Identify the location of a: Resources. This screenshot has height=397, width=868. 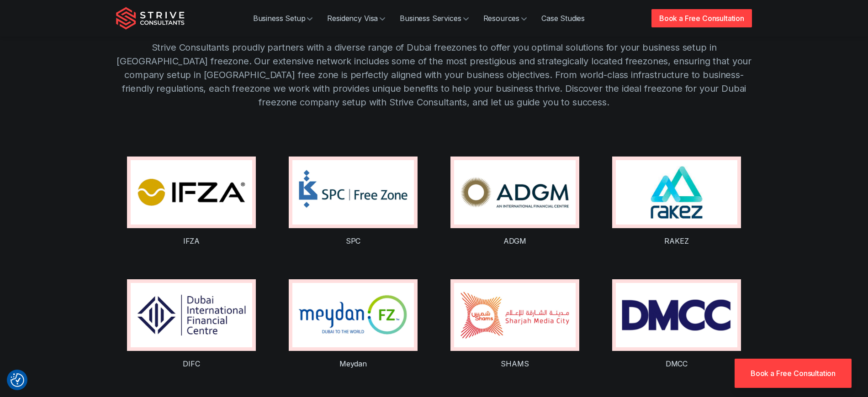
(505, 18).